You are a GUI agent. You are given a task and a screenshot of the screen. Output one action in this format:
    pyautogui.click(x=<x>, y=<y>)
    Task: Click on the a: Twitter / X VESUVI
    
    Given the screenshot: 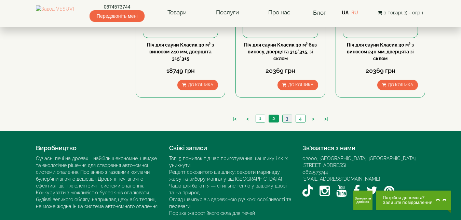 What is the action you would take?
    pyautogui.click(x=372, y=191)
    